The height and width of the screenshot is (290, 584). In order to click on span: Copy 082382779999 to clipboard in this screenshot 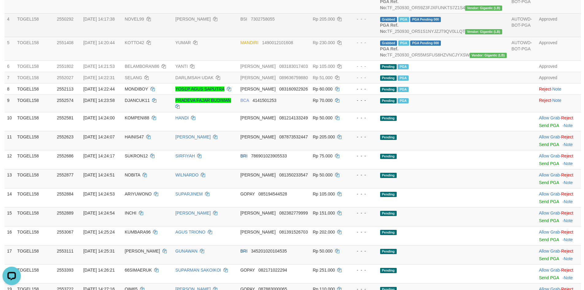, I will do `click(293, 213)`.